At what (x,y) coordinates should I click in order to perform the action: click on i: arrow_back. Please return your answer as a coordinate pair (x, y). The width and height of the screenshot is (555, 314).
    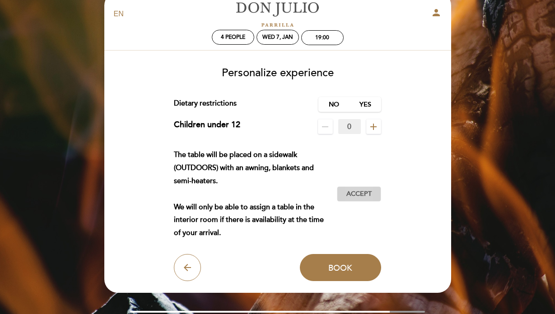
    Looking at the image, I should click on (187, 268).